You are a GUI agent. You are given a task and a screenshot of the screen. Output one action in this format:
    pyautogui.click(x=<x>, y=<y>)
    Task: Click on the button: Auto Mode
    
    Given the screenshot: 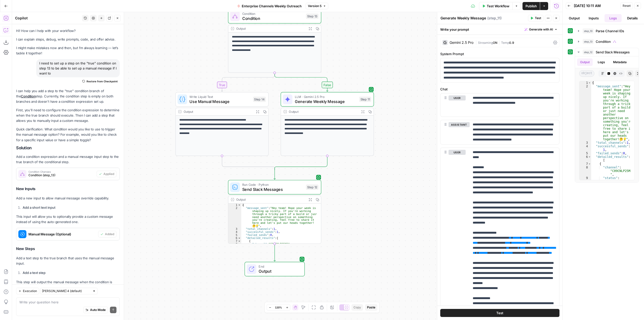 What is the action you would take?
    pyautogui.click(x=96, y=310)
    